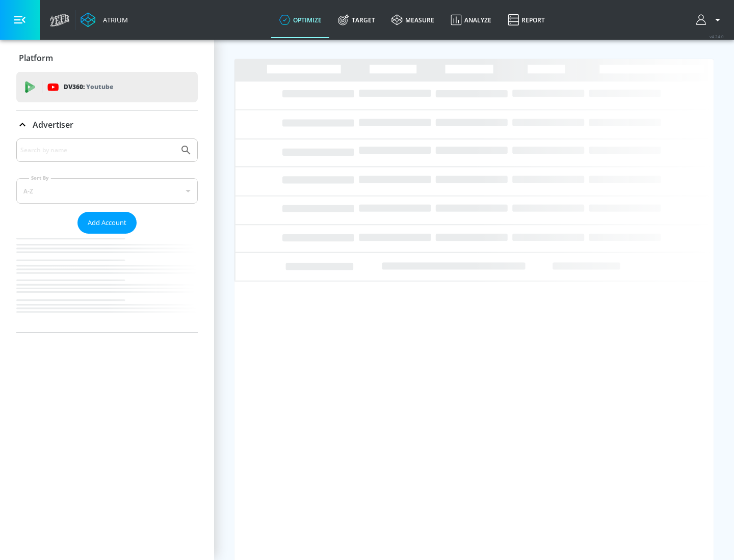 The width and height of the screenshot is (734, 560). What do you see at coordinates (107, 283) in the screenshot?
I see `nav: list of Advertiser` at bounding box center [107, 283].